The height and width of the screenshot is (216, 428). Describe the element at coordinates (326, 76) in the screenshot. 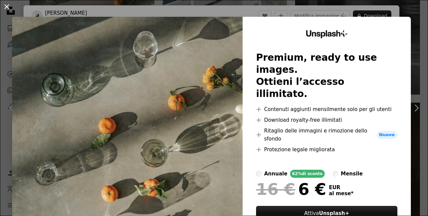

I see `h2: Premium, ready to use images. Ottieni l’accesso illimitato.` at that location.